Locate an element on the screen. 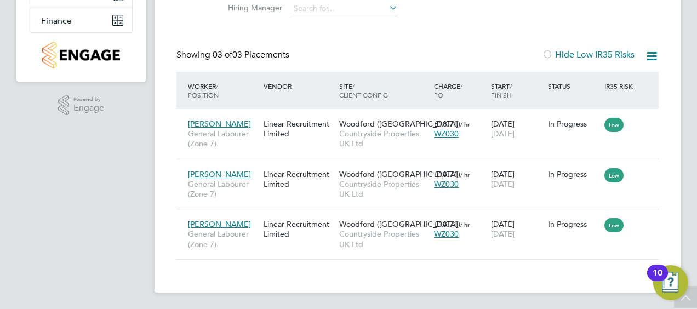  input: Search for... is located at coordinates (344, 9).